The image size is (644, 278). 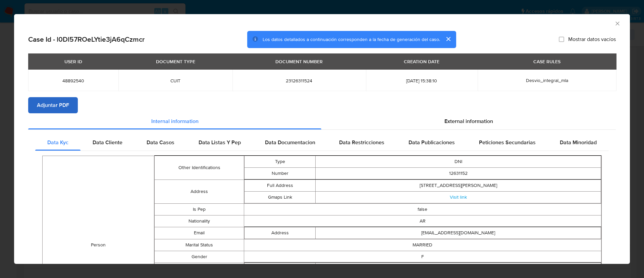 What do you see at coordinates (322, 139) in the screenshot?
I see `div: closure-recommendation-modal` at bounding box center [322, 139].